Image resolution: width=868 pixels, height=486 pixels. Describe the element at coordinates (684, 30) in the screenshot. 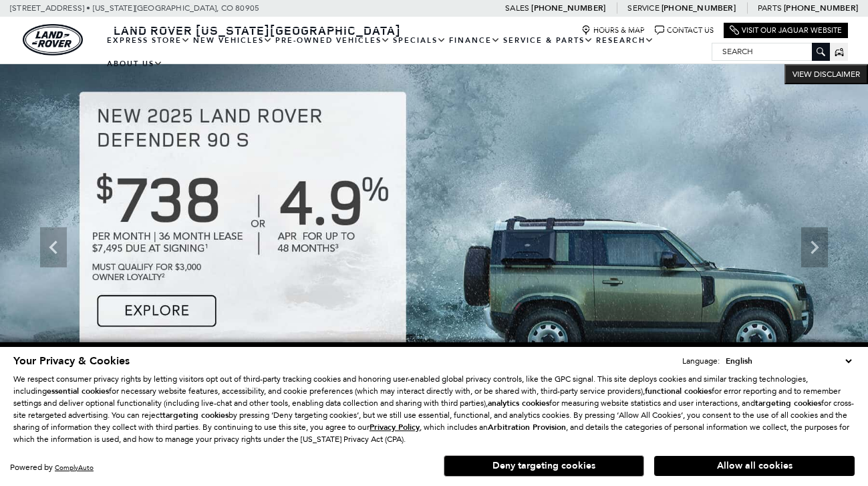

I see `a: Contact Us` at that location.